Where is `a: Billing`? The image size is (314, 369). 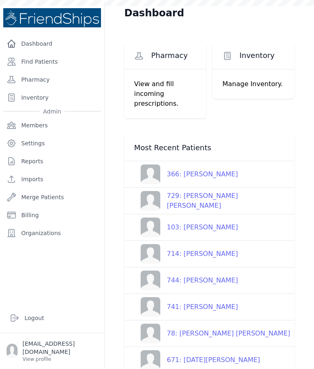
a: Billing is located at coordinates (52, 215).